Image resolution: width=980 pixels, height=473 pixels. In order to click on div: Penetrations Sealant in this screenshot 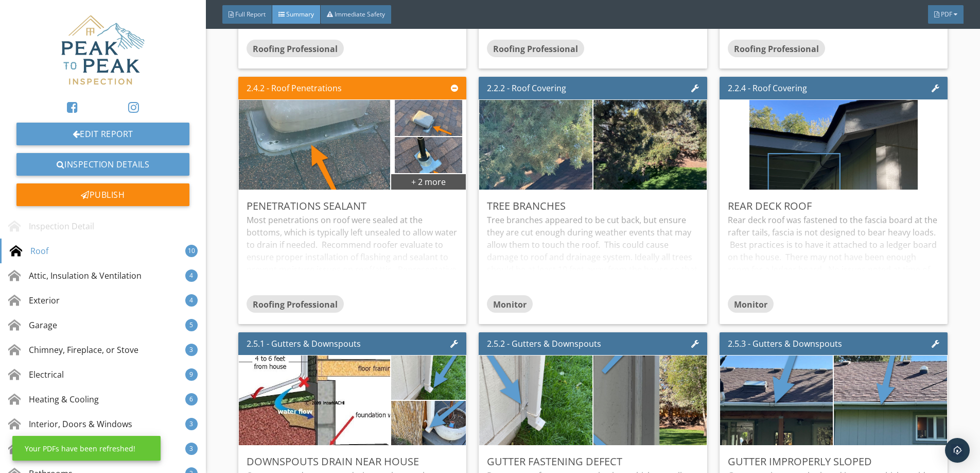, I will do `click(353, 206)`.